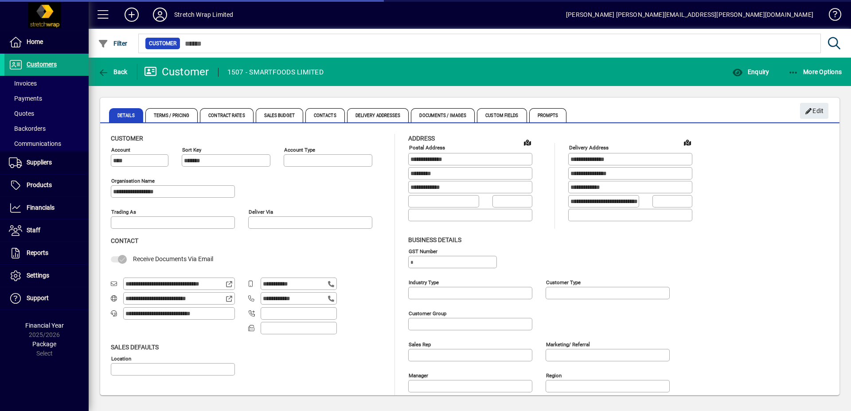 Image resolution: width=851 pixels, height=411 pixels. Describe the element at coordinates (39, 185) in the screenshot. I see `span: Products` at that location.